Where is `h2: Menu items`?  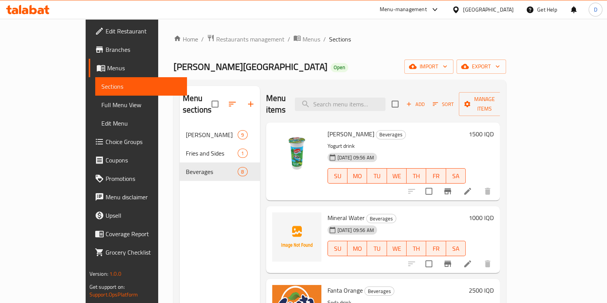 h2: Menu items is located at coordinates (276, 104).